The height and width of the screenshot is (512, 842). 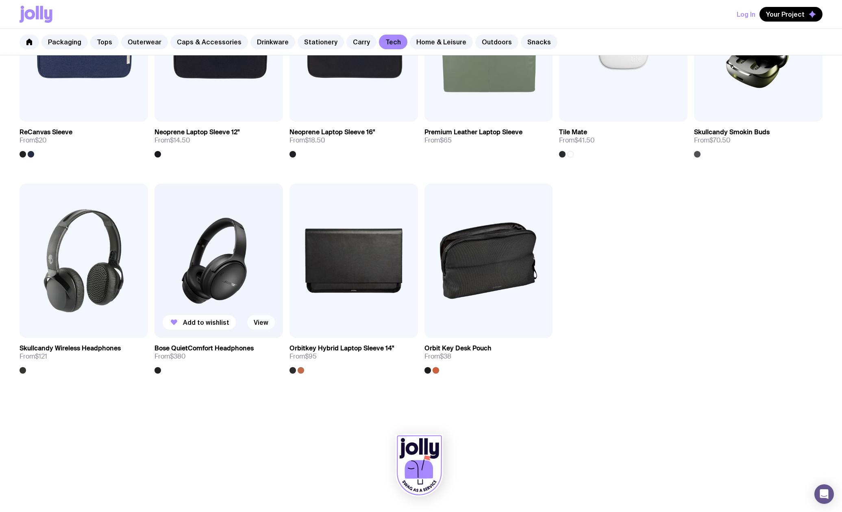 I want to click on div: Open Intercom Messenger, so click(x=824, y=494).